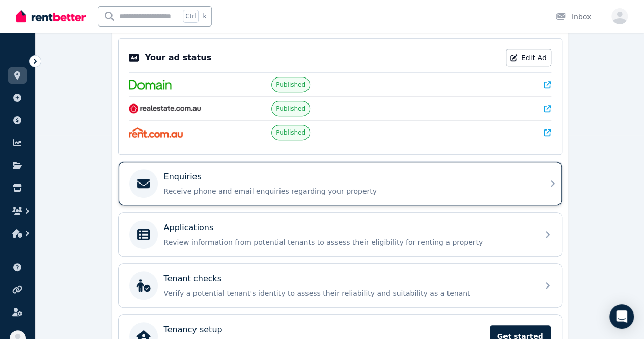  What do you see at coordinates (528, 57) in the screenshot?
I see `a: Edit Ad` at bounding box center [528, 57].